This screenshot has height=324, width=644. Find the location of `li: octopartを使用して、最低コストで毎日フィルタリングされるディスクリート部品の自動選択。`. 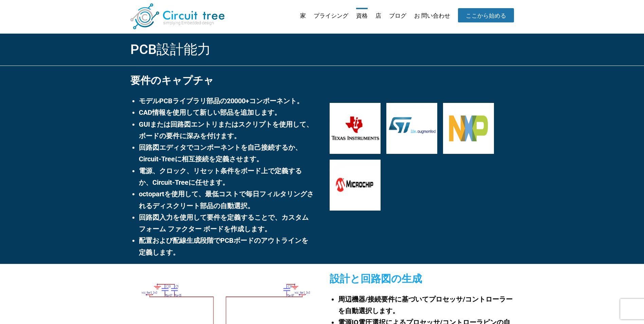

li: octopartを使用して、最低コストで毎日フィルタリングされるディスクリート部品の自動選択。 is located at coordinates (227, 200).